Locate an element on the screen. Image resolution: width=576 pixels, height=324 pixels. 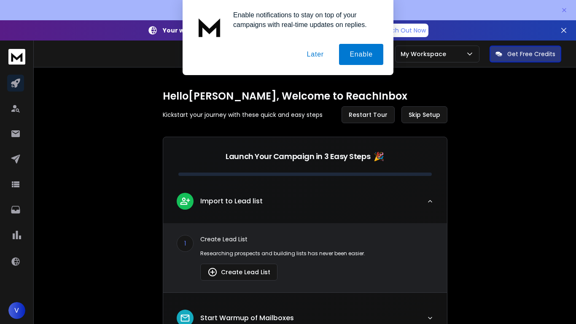
button: V is located at coordinates (17, 311).